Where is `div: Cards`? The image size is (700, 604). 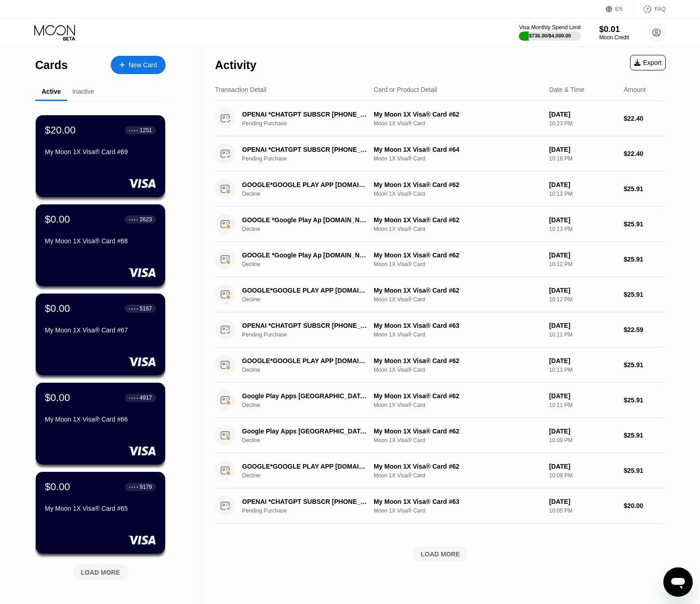 div: Cards is located at coordinates (51, 65).